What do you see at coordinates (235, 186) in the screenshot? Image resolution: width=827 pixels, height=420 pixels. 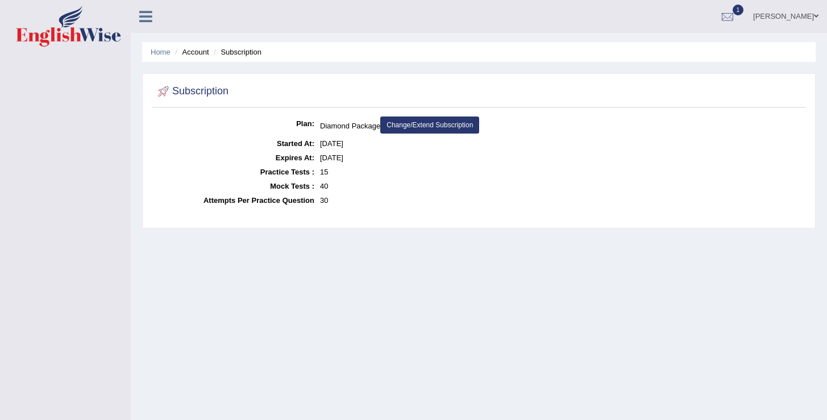 I see `dt: Mock Tests :` at bounding box center [235, 186].